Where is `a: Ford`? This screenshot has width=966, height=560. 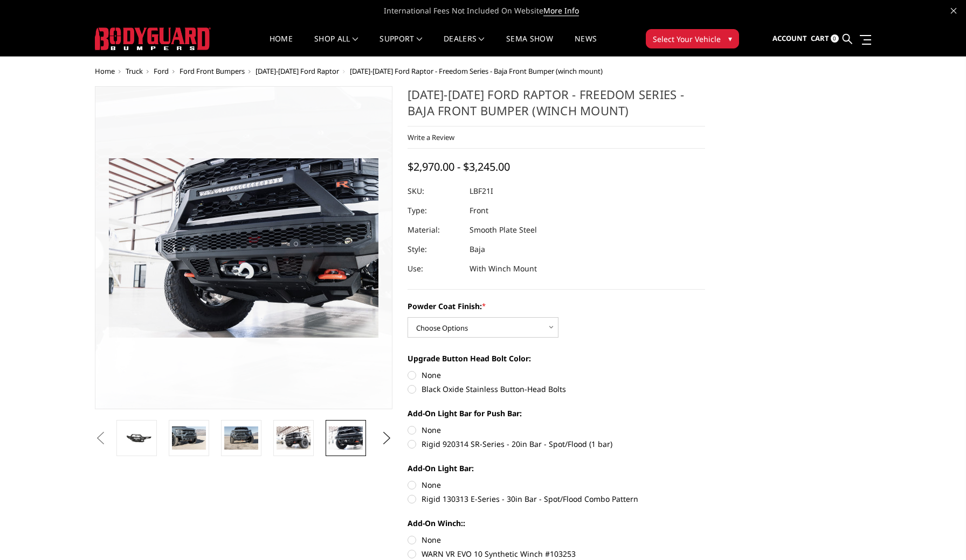 a: Ford is located at coordinates (161, 71).